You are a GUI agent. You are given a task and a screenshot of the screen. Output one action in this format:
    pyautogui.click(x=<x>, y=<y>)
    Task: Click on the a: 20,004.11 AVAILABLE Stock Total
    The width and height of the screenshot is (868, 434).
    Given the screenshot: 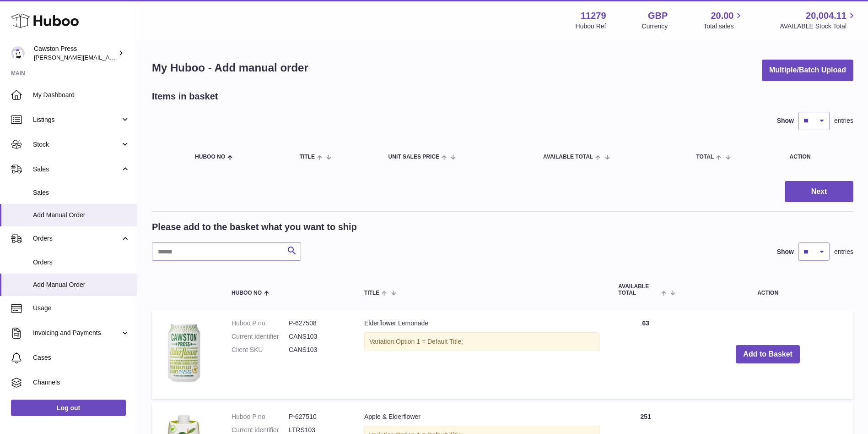 What is the action you would take?
    pyautogui.click(x=818, y=20)
    